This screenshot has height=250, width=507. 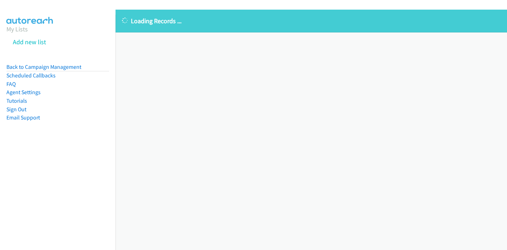 What do you see at coordinates (24, 92) in the screenshot?
I see `a: Agent Settings` at bounding box center [24, 92].